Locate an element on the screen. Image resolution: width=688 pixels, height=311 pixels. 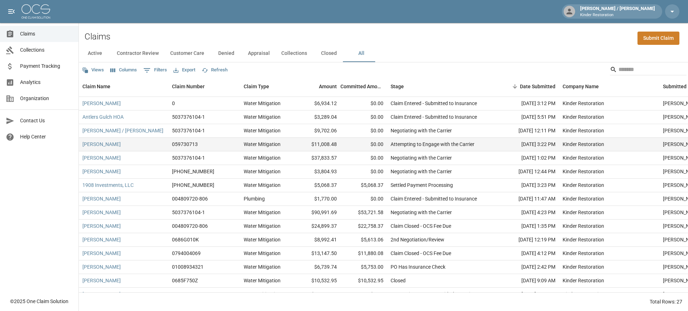
div: $5,068.37 is located at coordinates (317, 185).